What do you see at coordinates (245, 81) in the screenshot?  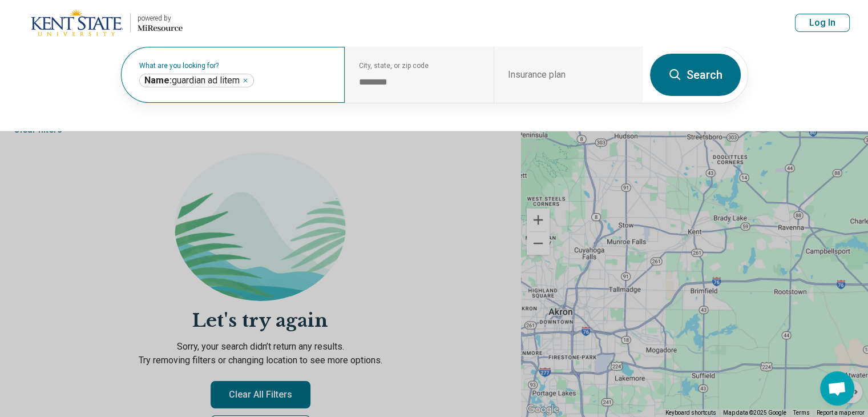 I see `button: guardian ad litem` at bounding box center [245, 81].